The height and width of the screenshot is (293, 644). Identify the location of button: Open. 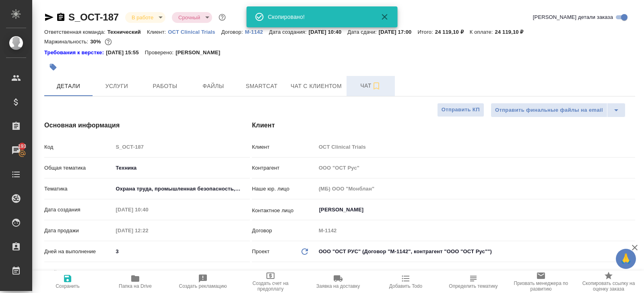
(631, 210).